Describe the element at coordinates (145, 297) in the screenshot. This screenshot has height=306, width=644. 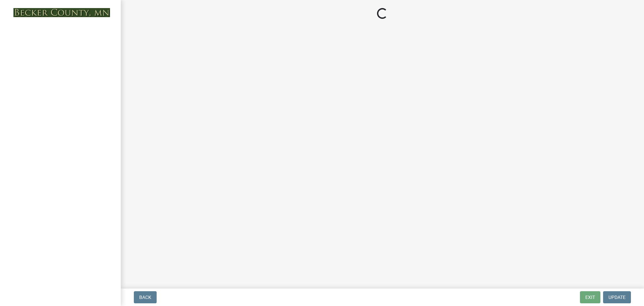
I see `button: Back` at that location.